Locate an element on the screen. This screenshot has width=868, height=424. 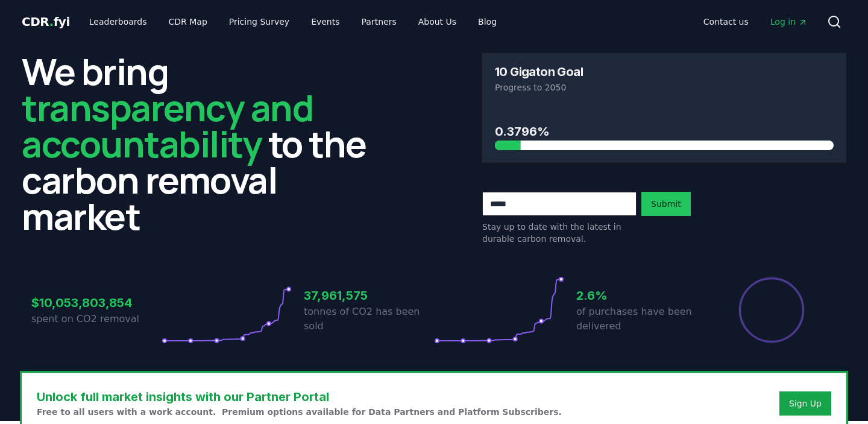
a: Log in is located at coordinates (789, 22).